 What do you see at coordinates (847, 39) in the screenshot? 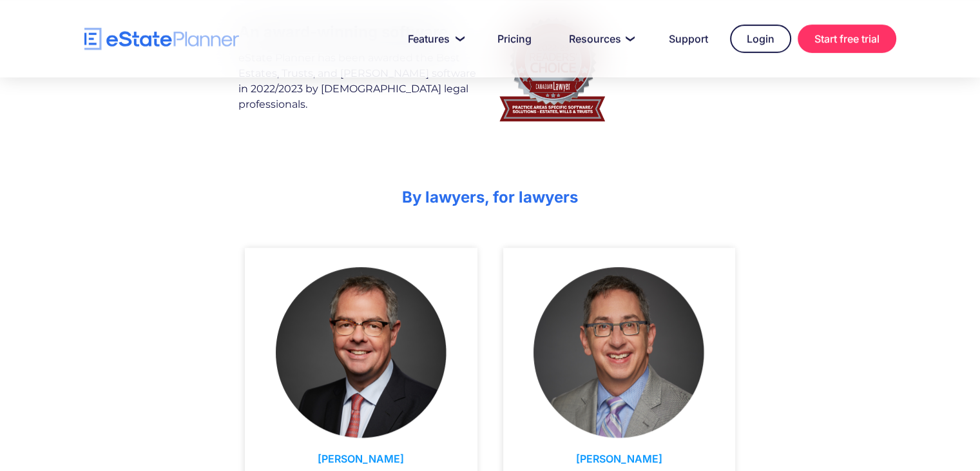
I see `a: Start free trial` at bounding box center [847, 39].